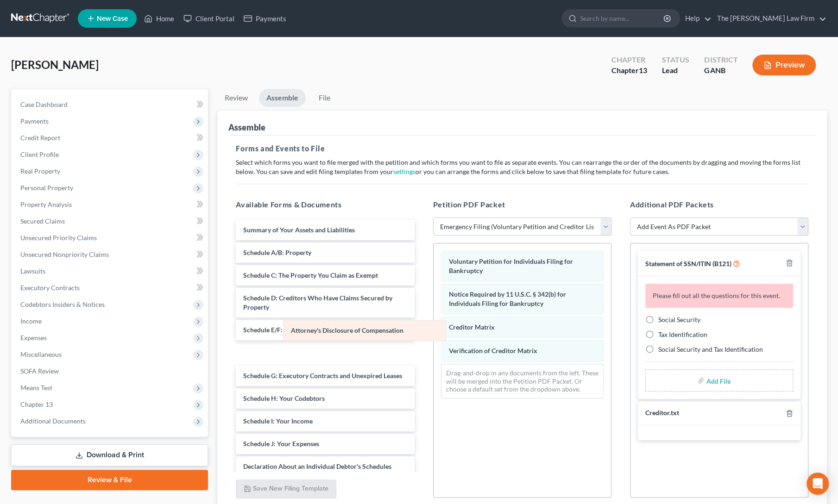  What do you see at coordinates (110, 271) in the screenshot?
I see `a: Lawsuits` at bounding box center [110, 271].